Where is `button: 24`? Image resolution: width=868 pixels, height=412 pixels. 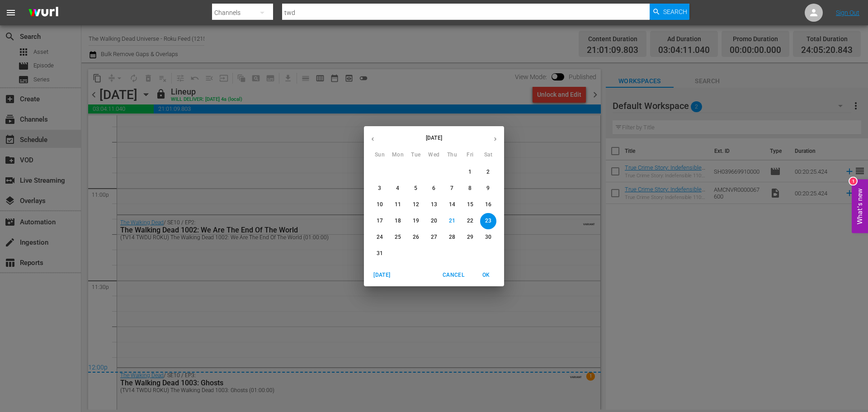 button: 24 is located at coordinates (380, 237).